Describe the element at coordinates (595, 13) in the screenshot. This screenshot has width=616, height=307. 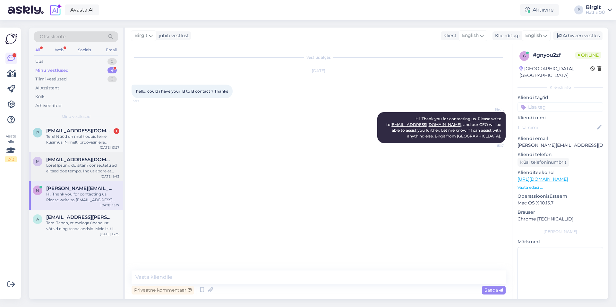
I see `div: Hatha OÜ` at that location.